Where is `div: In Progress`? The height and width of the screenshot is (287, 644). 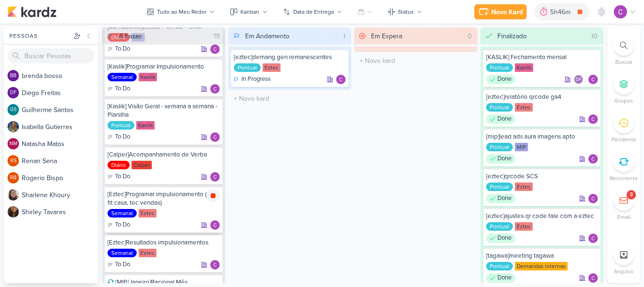 div: In Progress is located at coordinates (252, 79).